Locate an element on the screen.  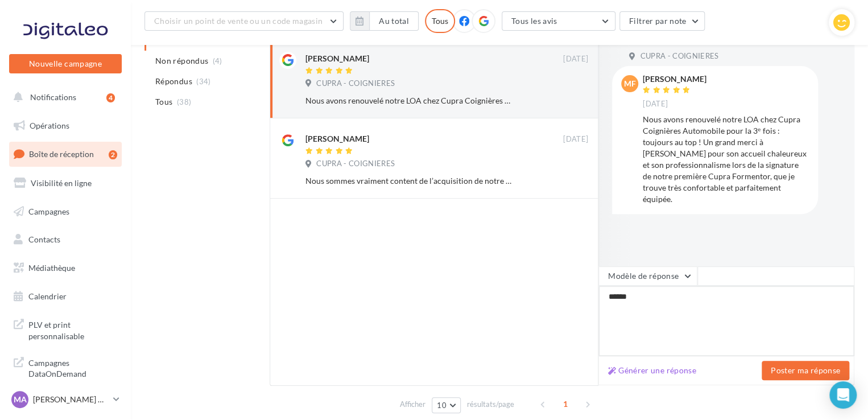
span: Boîte de réception is located at coordinates (61, 154).